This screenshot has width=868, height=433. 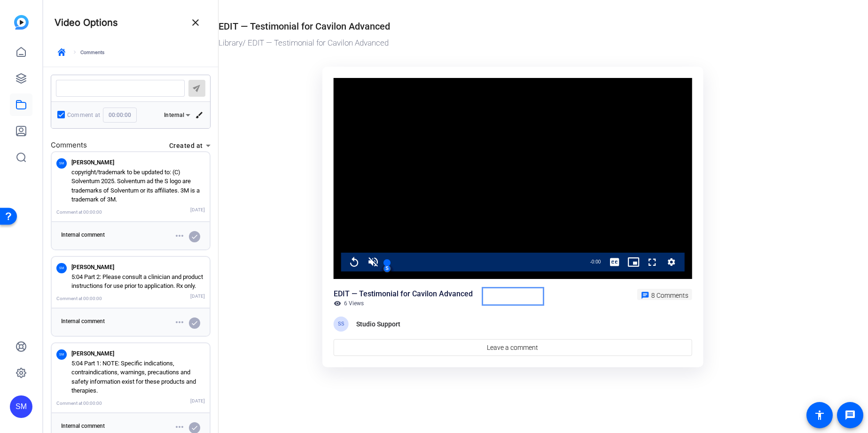 I want to click on span: 6 Views, so click(x=354, y=304).